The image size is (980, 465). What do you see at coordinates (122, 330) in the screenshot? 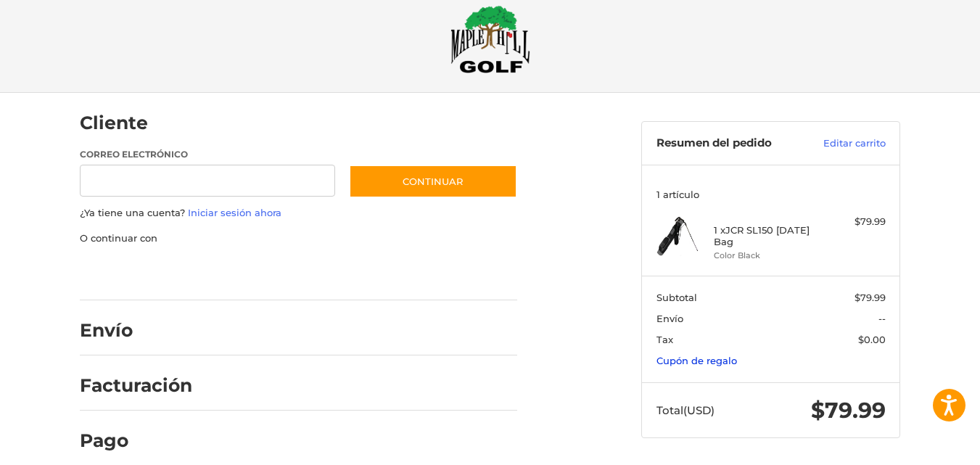
I see `h2: Envío` at bounding box center [122, 330].